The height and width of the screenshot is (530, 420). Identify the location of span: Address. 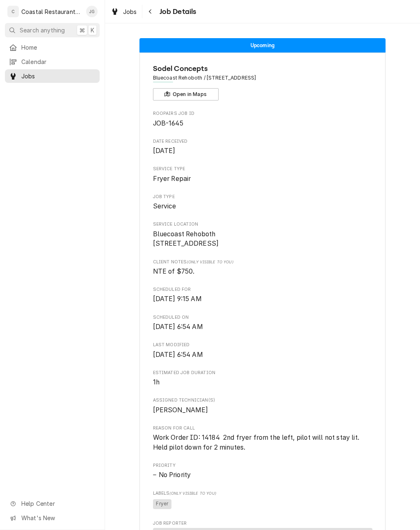
(262, 78).